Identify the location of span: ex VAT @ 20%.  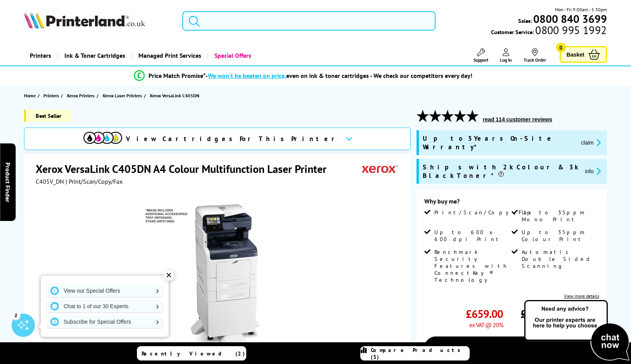
(486, 325).